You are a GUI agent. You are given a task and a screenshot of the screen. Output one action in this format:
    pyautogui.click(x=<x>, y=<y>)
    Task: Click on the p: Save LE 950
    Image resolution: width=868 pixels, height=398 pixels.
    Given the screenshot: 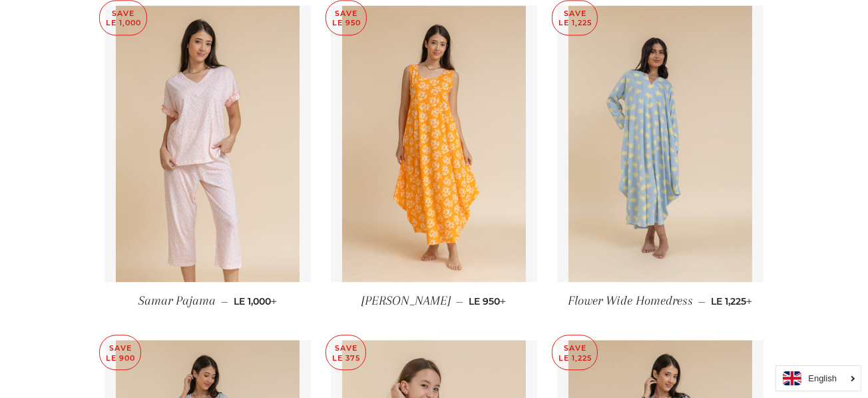 What is the action you would take?
    pyautogui.click(x=346, y=18)
    